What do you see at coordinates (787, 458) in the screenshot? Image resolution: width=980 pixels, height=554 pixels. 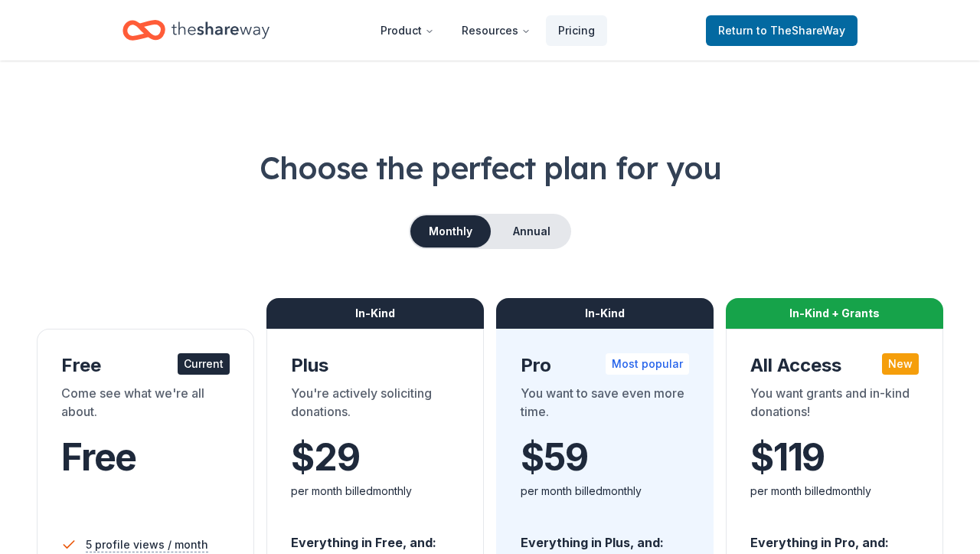 I see `span: $ 119` at bounding box center [787, 458].